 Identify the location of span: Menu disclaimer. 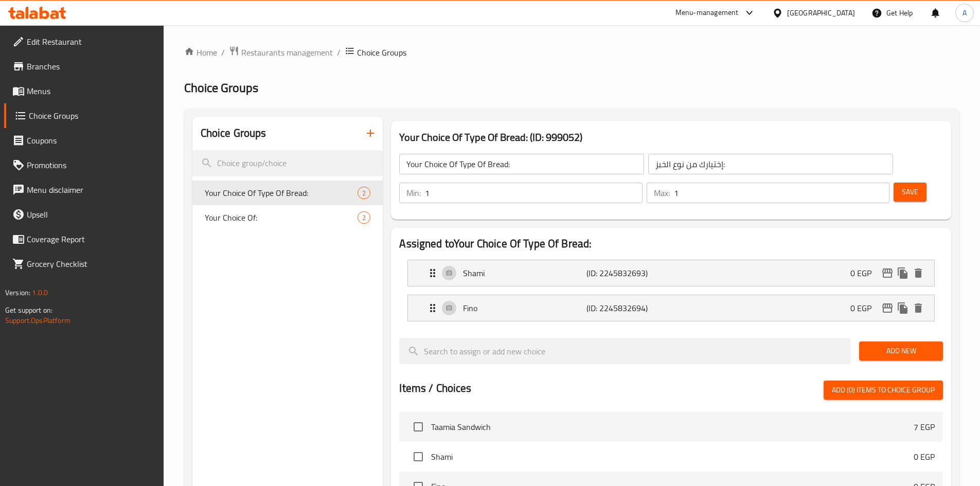
(91, 190).